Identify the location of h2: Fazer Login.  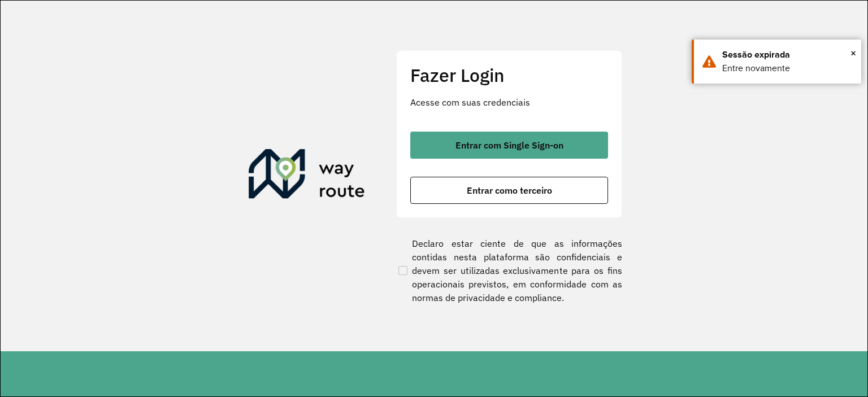
(509, 75).